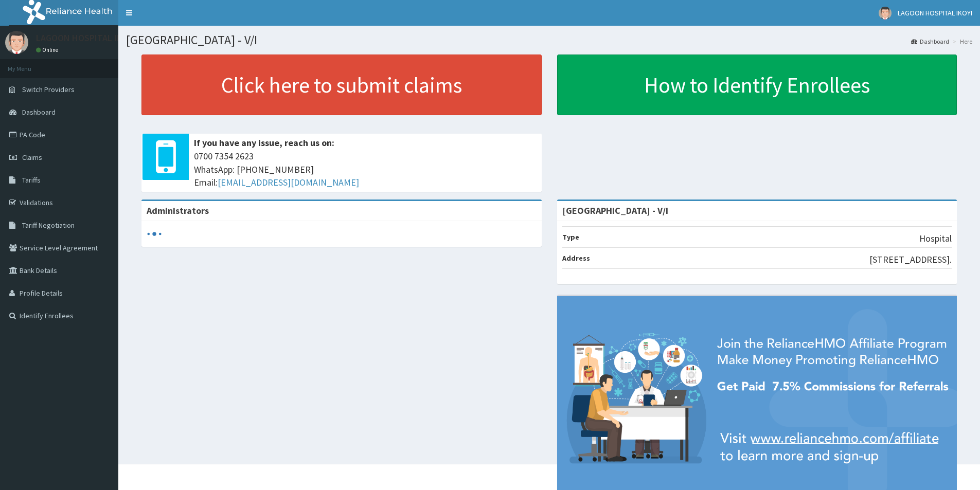 The image size is (980, 490). What do you see at coordinates (935, 13) in the screenshot?
I see `span: LAGOON HOSPITAL IKOYI` at bounding box center [935, 13].